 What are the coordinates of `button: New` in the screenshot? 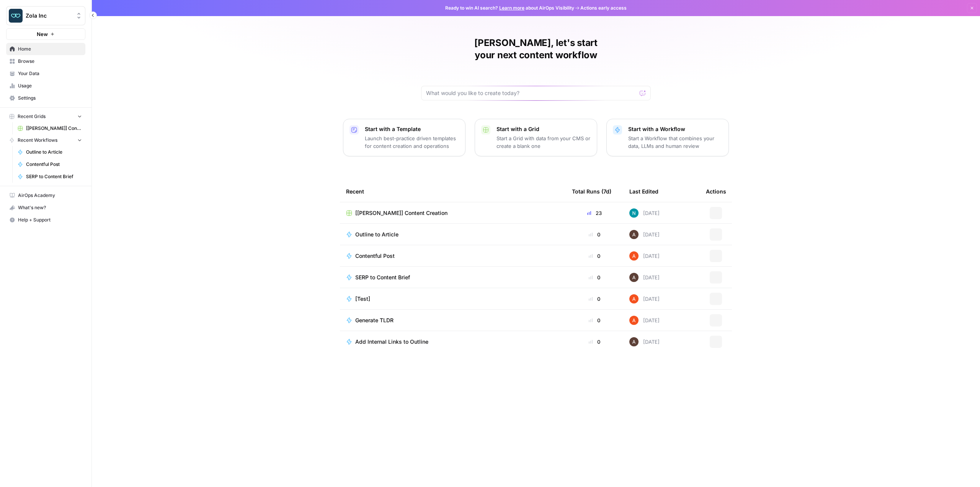 It's located at (45, 34).